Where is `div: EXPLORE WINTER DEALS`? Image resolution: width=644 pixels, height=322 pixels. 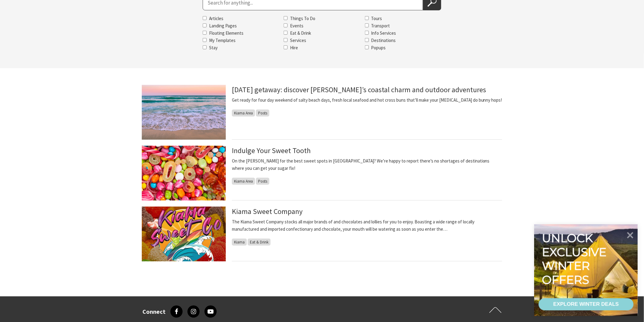 div: EXPLORE WINTER DEALS is located at coordinates (586, 304).